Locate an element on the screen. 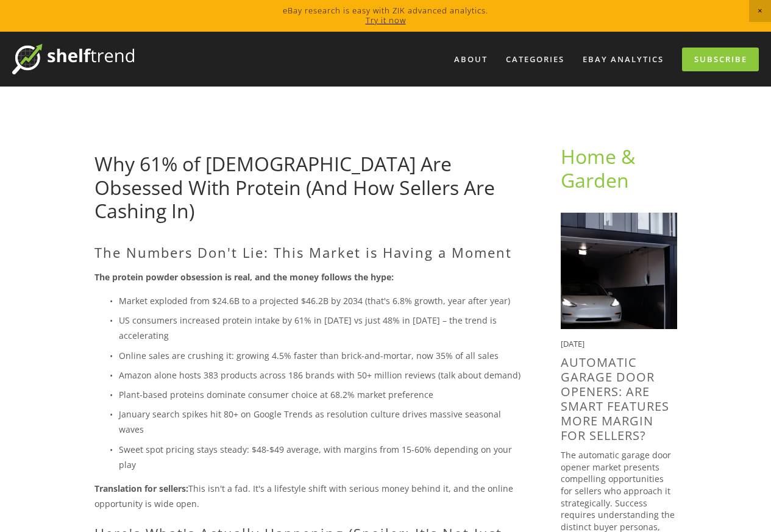  p: Sweet spot pricing stays steady: $48-$49 average, with margins from 15-60% depending on your play is located at coordinates (320, 457).